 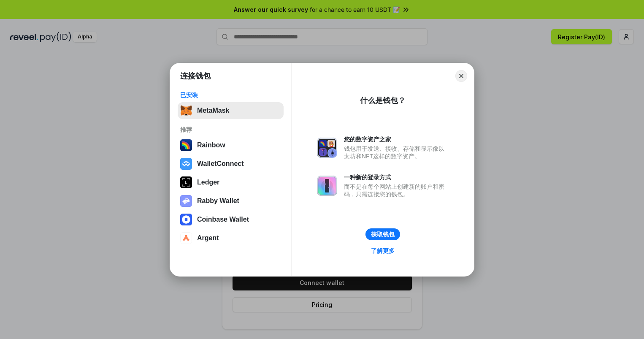 What do you see at coordinates (223, 220) in the screenshot?
I see `div: Coinbase Wallet` at bounding box center [223, 220].